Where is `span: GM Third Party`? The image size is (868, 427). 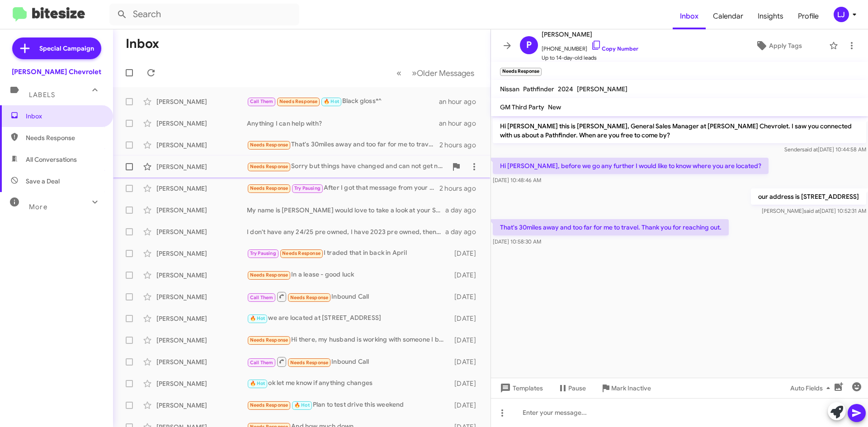
span: GM Third Party is located at coordinates (522, 107).